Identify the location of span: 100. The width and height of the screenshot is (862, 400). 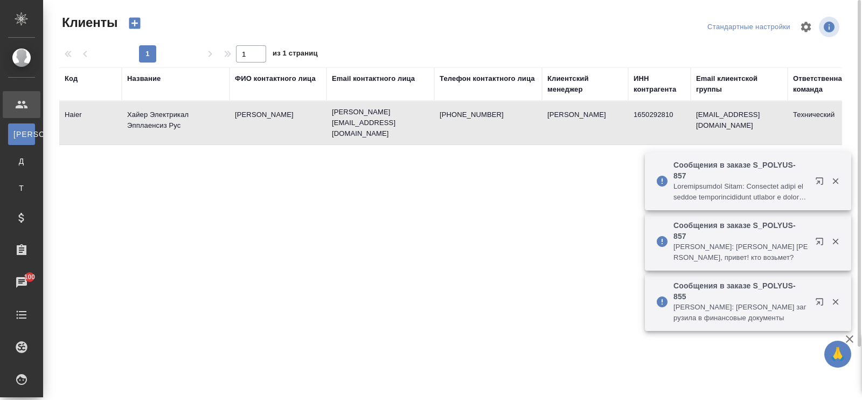
(30, 277).